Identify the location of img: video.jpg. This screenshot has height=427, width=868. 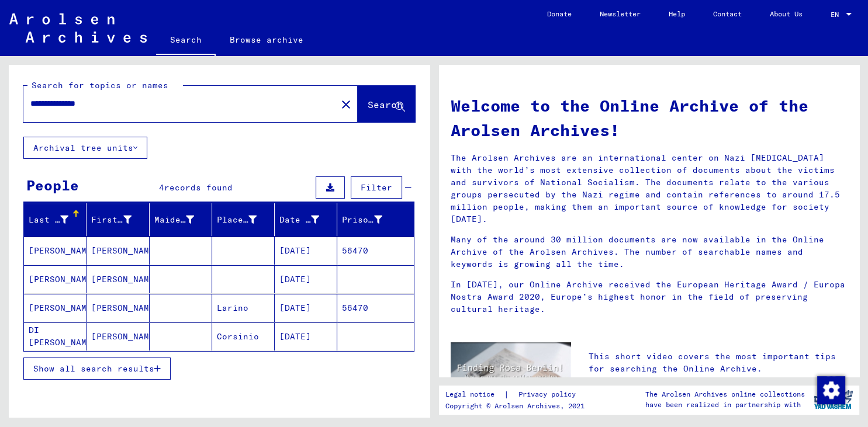
(511, 375).